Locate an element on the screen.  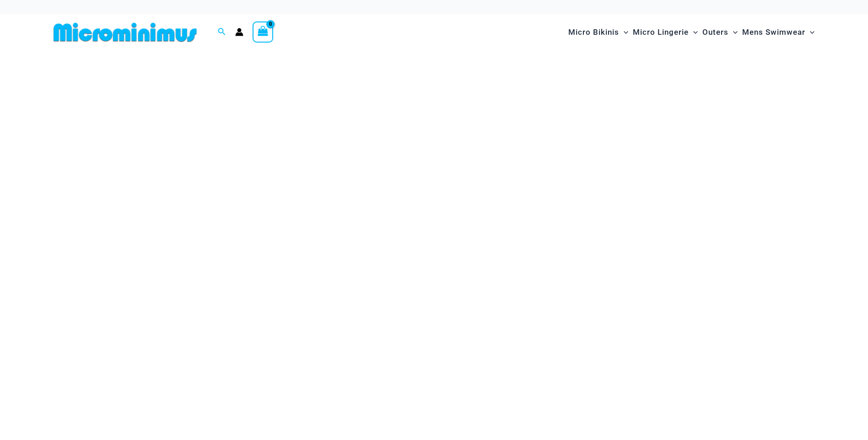
span: Micro Bikinis is located at coordinates (594, 32).